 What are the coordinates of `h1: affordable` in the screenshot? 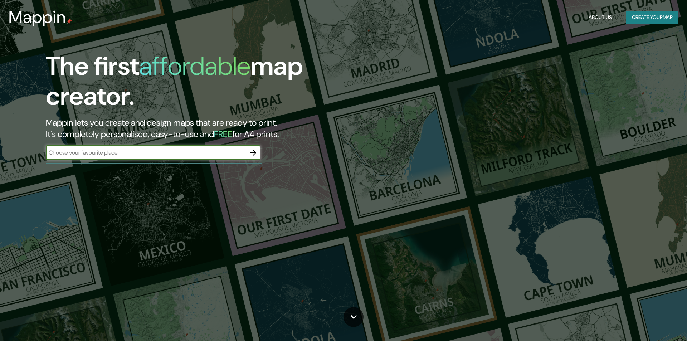 It's located at (195, 66).